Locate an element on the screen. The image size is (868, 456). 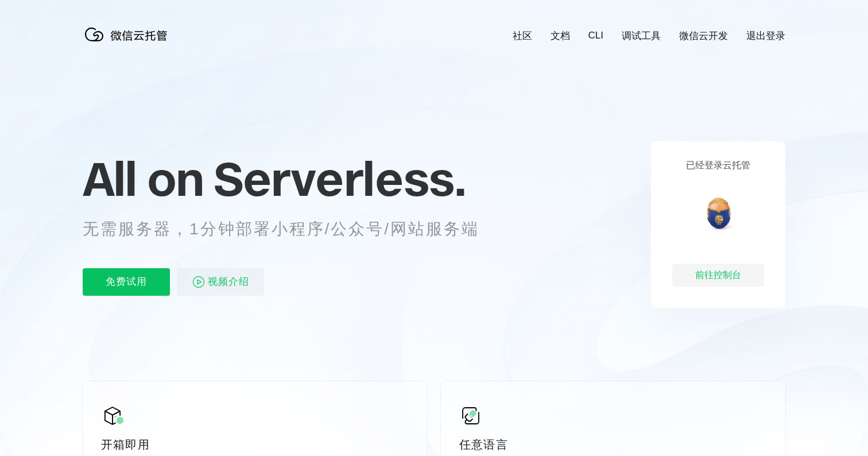
p: 开箱即用 is located at coordinates (255, 444).